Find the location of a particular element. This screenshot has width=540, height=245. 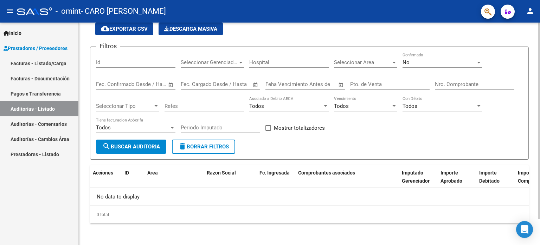

mat-icon: menu is located at coordinates (10, 11).